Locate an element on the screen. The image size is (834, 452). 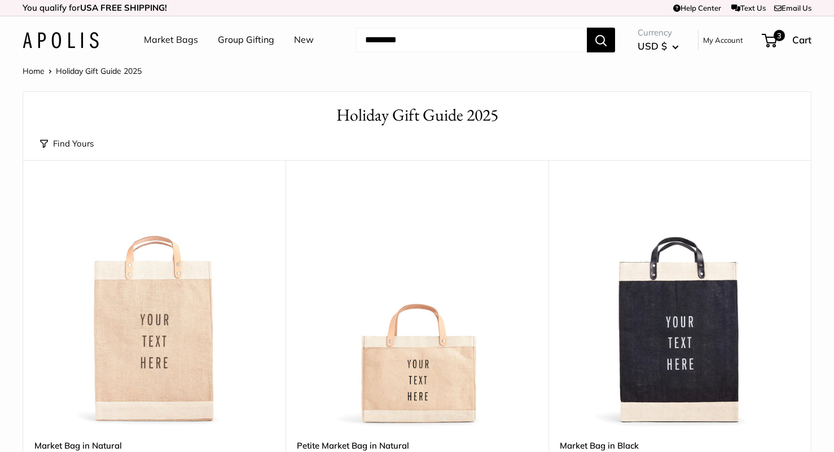
img: Apolis is located at coordinates (60, 40).